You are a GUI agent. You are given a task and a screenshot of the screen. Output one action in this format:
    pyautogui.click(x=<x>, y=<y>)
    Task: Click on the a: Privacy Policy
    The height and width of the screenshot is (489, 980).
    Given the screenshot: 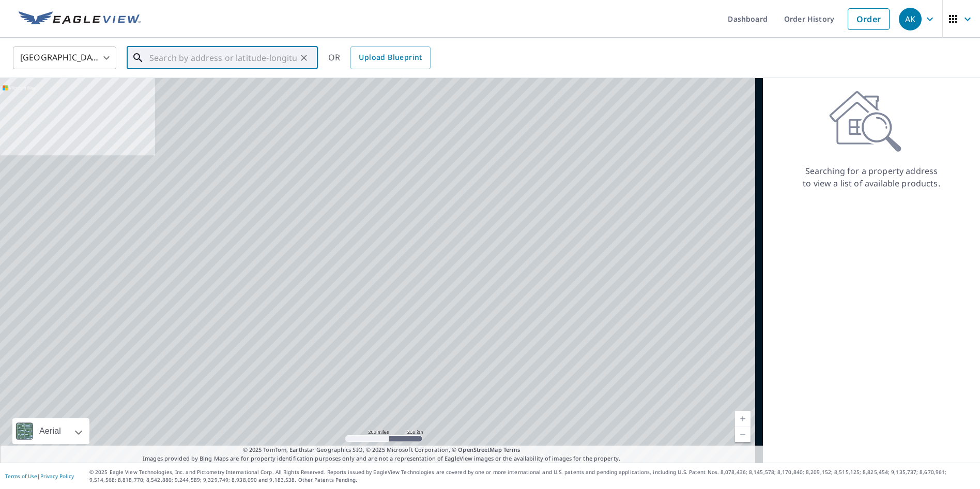 What is the action you would take?
    pyautogui.click(x=57, y=476)
    